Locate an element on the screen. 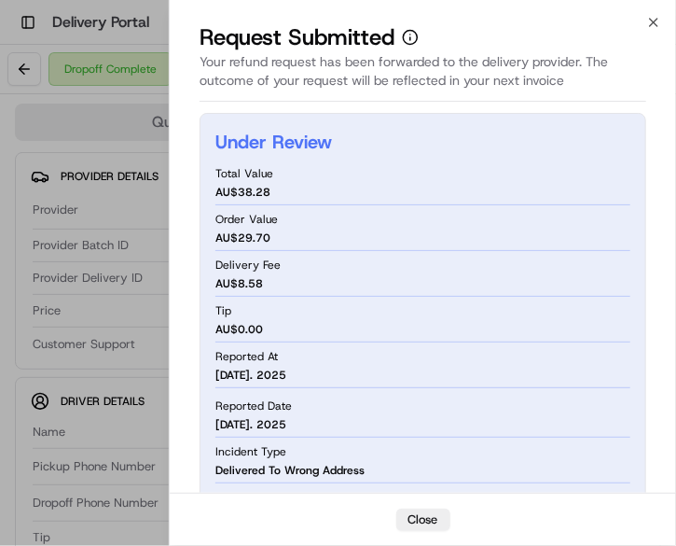  span: Delivered To Wrong Address is located at coordinates (290, 470).